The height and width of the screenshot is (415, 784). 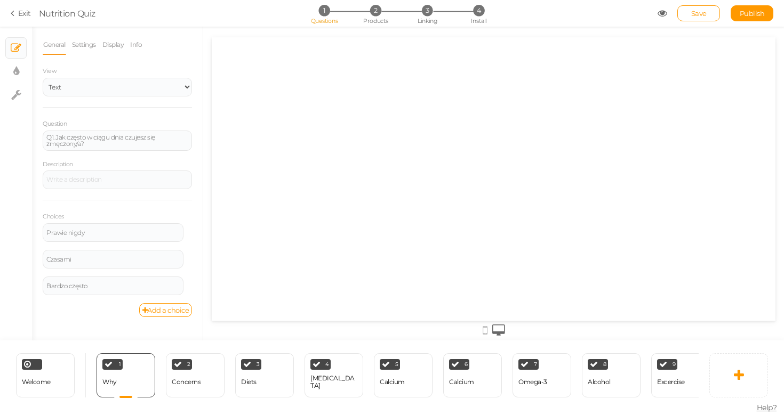 I want to click on div: Diets, so click(x=248, y=382).